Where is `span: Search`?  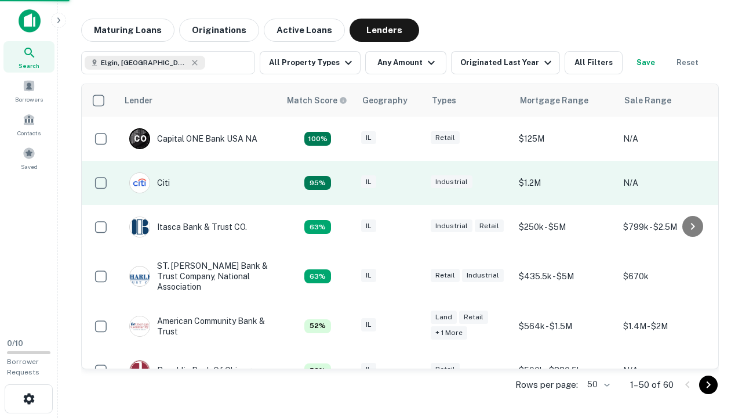 span: Search is located at coordinates (29, 66).